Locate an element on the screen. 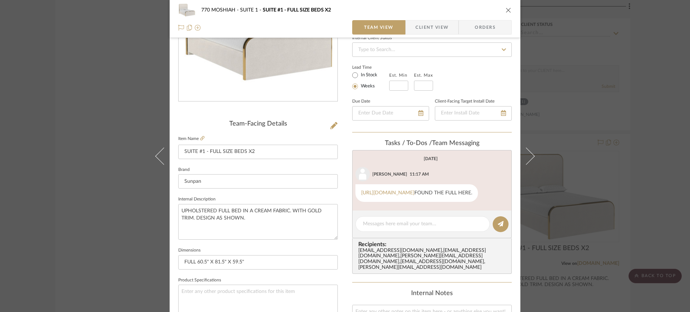  div: Internal Client Status is located at coordinates (372, 38).